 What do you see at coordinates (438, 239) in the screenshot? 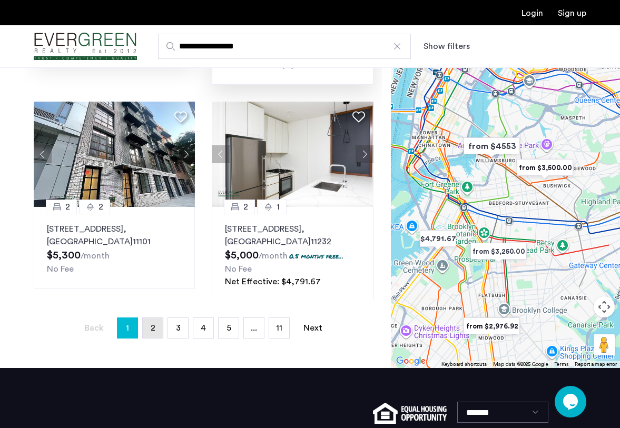
I see `div: $4,791.67` at bounding box center [438, 239].